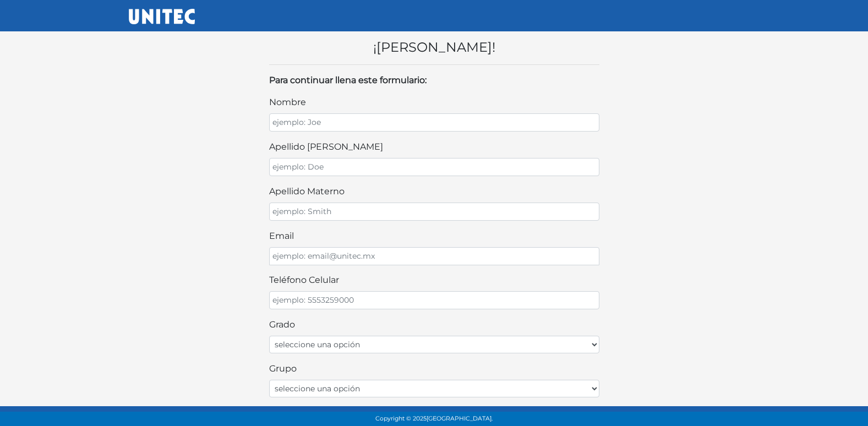 The width and height of the screenshot is (868, 426). I want to click on label: teléfono celular, so click(303, 280).